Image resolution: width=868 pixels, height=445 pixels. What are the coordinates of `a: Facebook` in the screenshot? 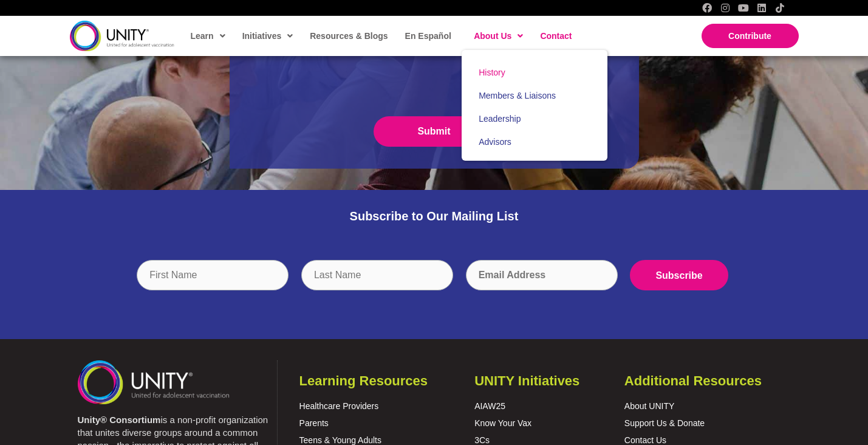 It's located at (707, 8).